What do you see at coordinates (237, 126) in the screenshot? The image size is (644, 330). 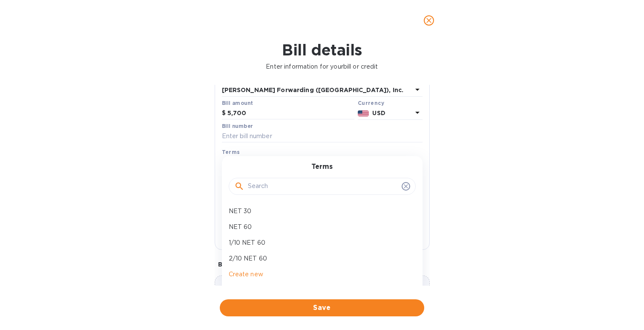 I see `label: Bill number` at bounding box center [237, 126].